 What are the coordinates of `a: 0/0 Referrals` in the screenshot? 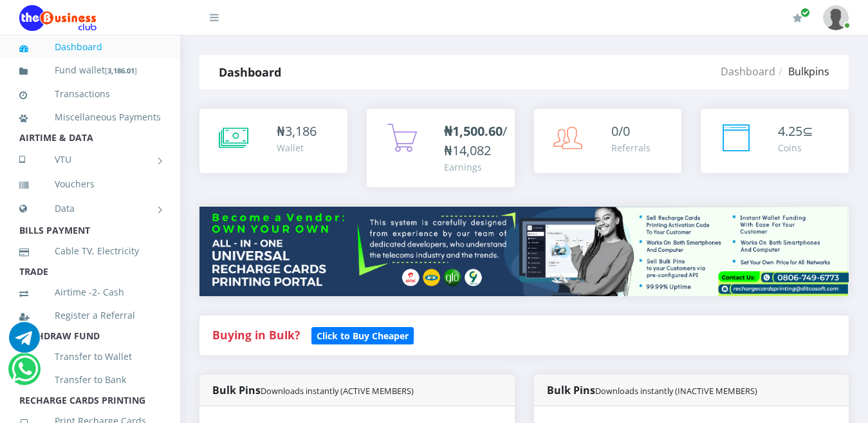 It's located at (608, 141).